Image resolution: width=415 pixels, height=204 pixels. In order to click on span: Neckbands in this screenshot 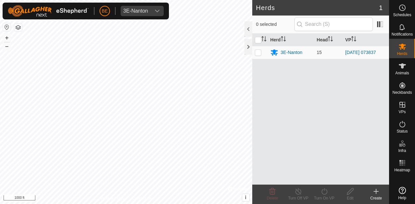, I will do `click(402, 93)`.